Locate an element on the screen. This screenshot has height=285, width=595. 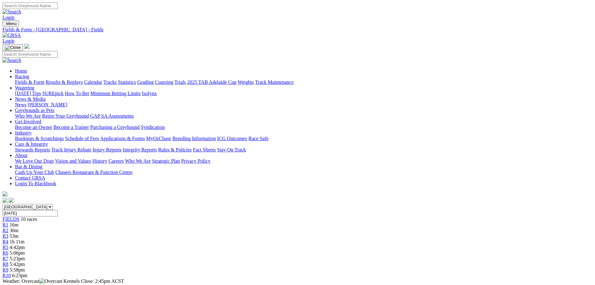
span: R1 is located at coordinates (5, 224).